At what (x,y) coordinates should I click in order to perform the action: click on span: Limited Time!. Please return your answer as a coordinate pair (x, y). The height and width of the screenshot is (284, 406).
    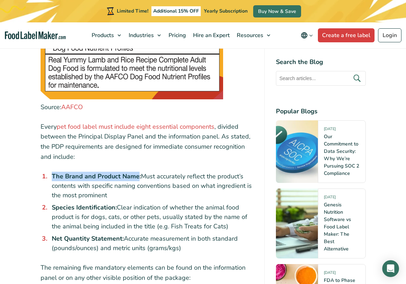
    Looking at the image, I should click on (132, 11).